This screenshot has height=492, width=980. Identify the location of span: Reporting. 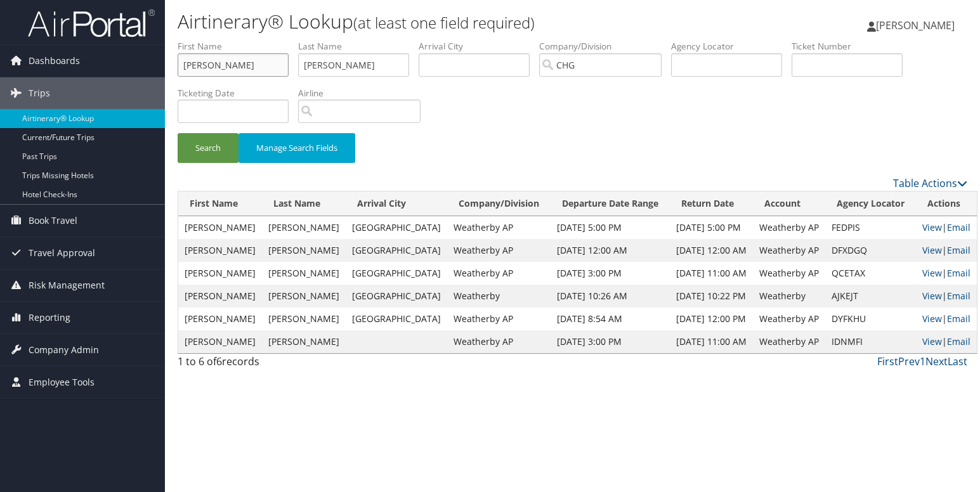
(50, 318).